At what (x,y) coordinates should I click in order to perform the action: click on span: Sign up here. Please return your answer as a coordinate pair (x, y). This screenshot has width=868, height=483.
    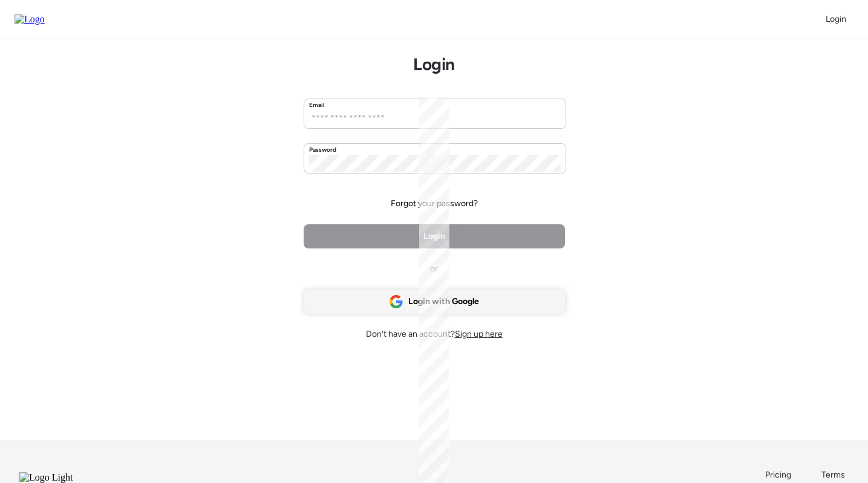
    Looking at the image, I should click on (478, 334).